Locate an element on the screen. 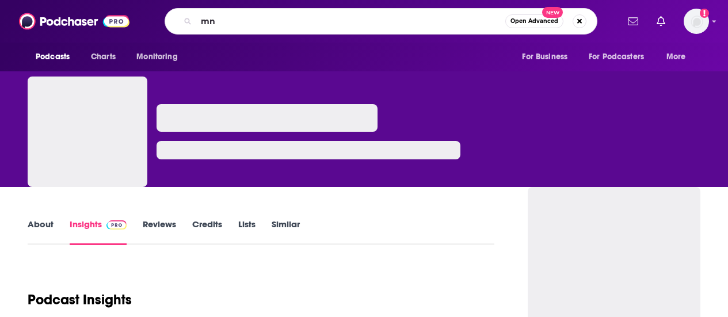 Image resolution: width=728 pixels, height=317 pixels. a: Podchaser - Follow, Share and Rate Podcasts is located at coordinates (74, 21).